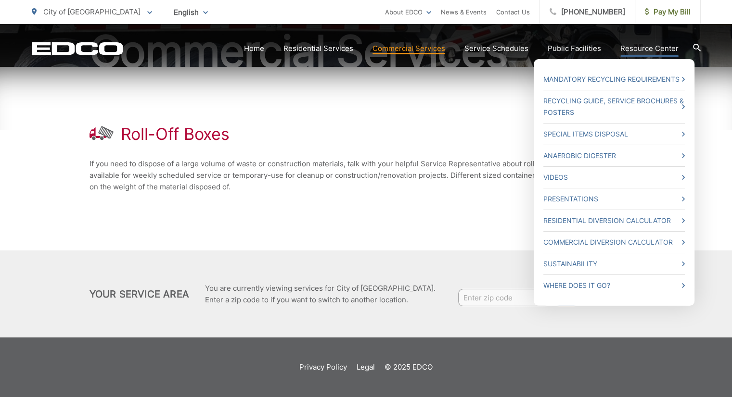 The width and height of the screenshot is (732, 397). I want to click on a: Commercial Services, so click(408, 49).